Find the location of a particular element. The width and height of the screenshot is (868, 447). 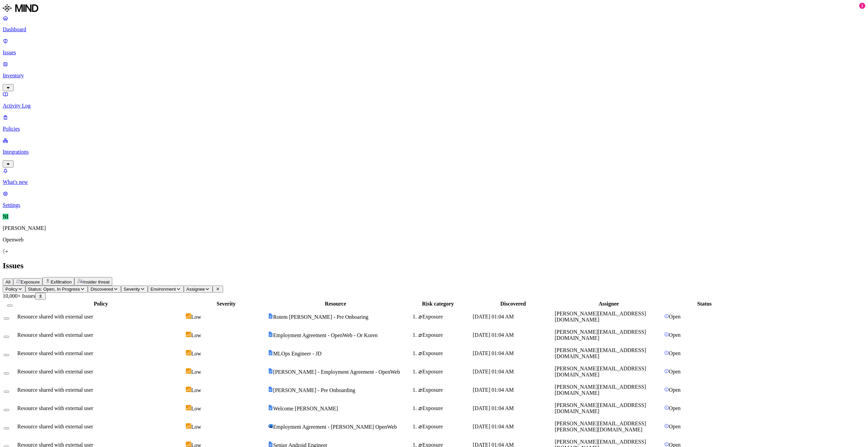

a: Issues is located at coordinates (434, 46).